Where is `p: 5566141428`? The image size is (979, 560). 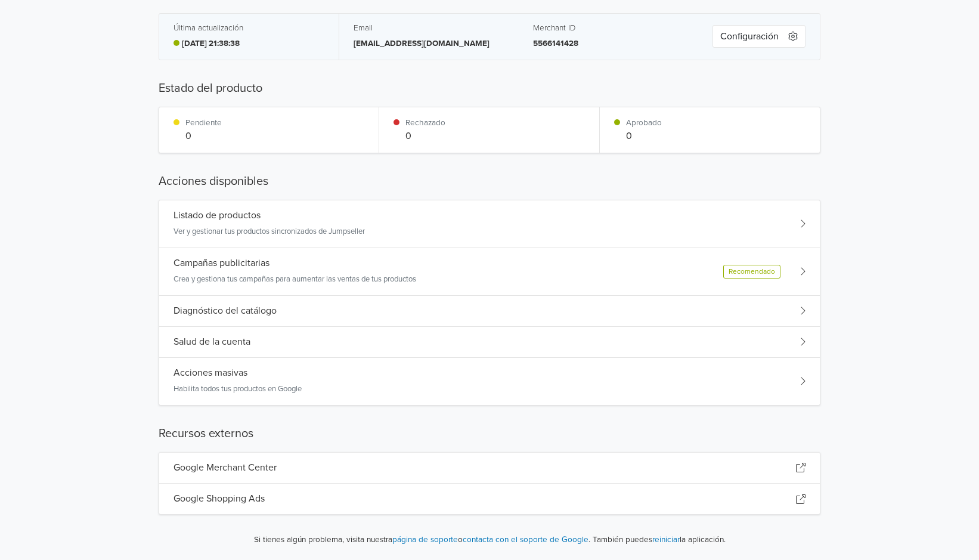
p: 5566141428 is located at coordinates (609, 44).